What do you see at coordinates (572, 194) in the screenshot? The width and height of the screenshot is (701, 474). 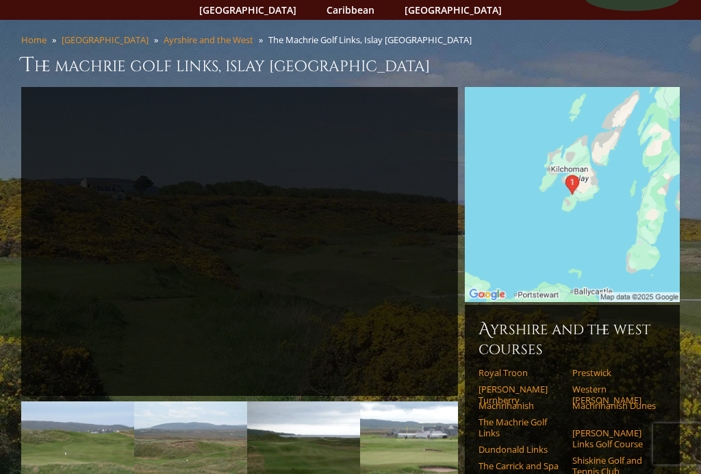 I see `img: Google Map of The Machrie Hotel and Golf Links, United Kingdom` at bounding box center [572, 194].